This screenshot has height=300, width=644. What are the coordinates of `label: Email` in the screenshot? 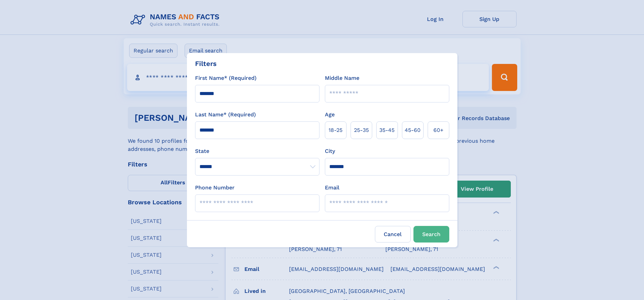 It's located at (332, 188).